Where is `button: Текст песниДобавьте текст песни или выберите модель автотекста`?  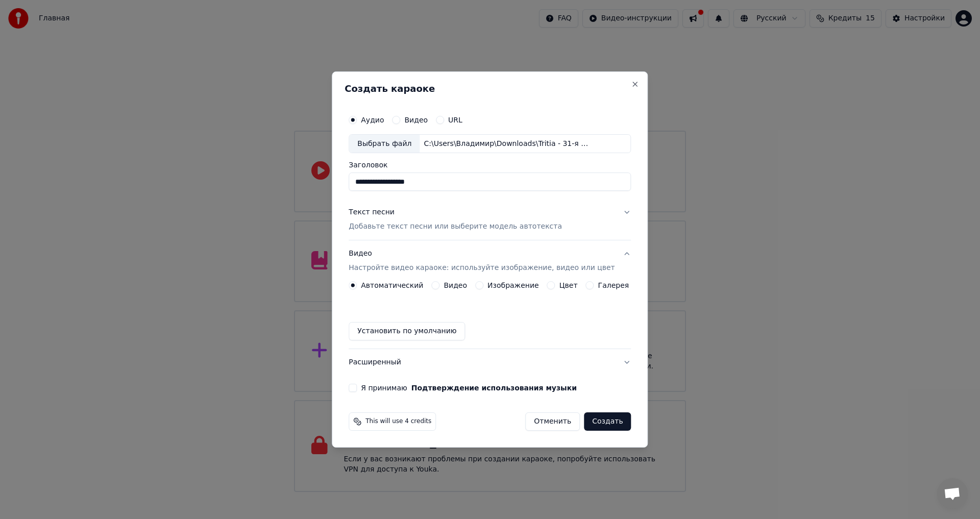
button: Текст песниДобавьте текст песни или выберите модель автотекста is located at coordinates (490, 220).